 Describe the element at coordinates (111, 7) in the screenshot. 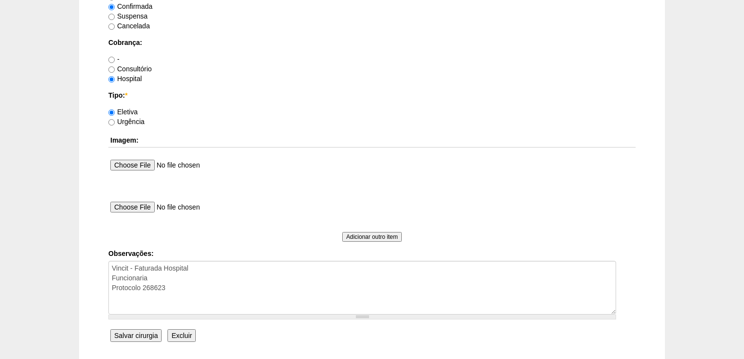

I see `input: Confirmada` at that location.